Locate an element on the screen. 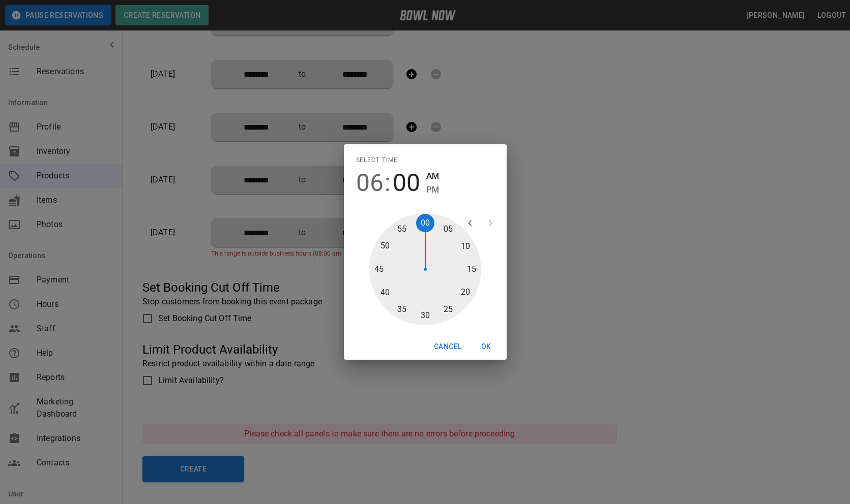 This screenshot has width=850, height=504. button: open previous view is located at coordinates (470, 223).